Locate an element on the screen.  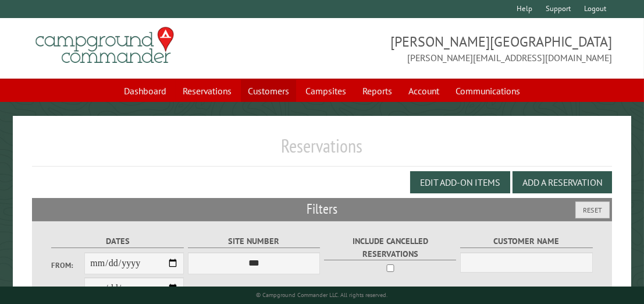
a: Customers is located at coordinates (268, 91).